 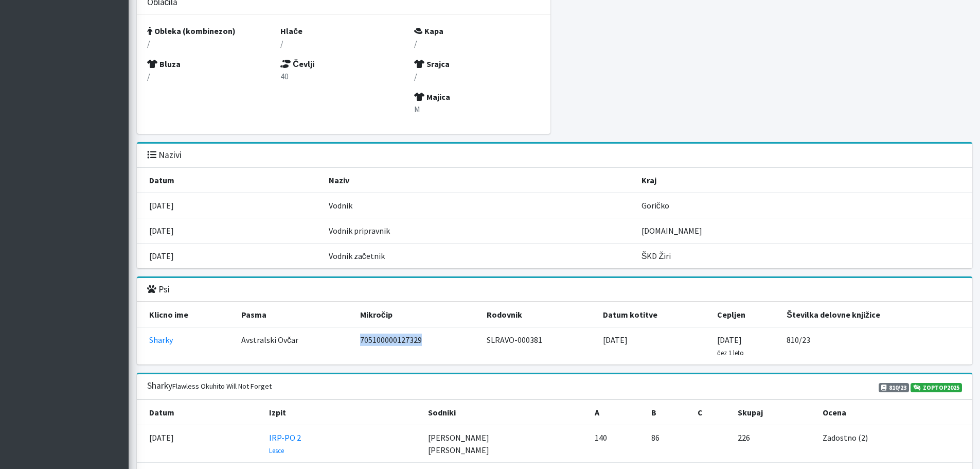 What do you see at coordinates (159, 289) in the screenshot?
I see `h3: Psi` at bounding box center [159, 289].